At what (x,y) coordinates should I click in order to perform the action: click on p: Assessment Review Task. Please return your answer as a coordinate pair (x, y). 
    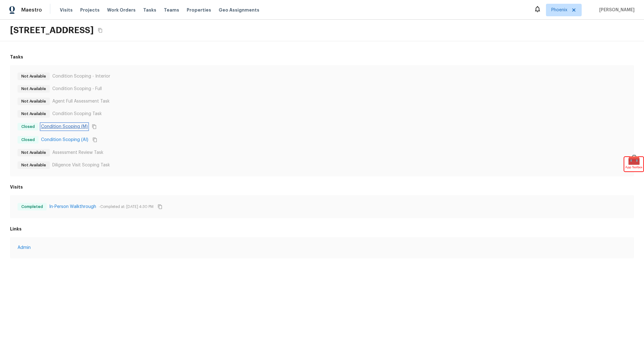
    Looking at the image, I should click on (78, 153).